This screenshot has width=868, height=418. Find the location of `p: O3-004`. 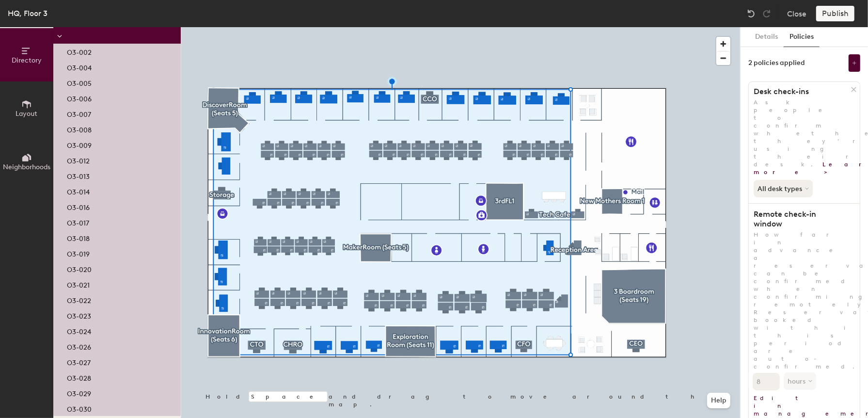

p: O3-004 is located at coordinates (79, 66).